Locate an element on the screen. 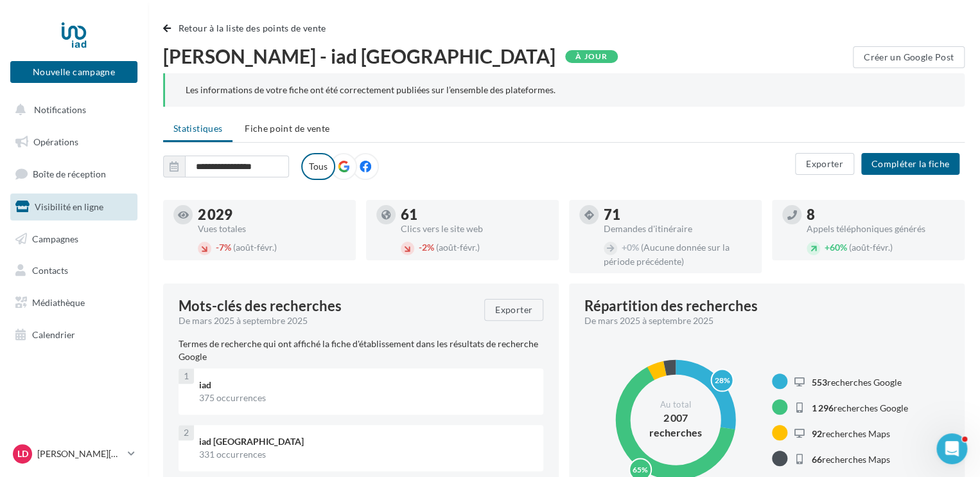 Image resolution: width=980 pixels, height=477 pixels. span: Visibilité en ligne is located at coordinates (68, 206).